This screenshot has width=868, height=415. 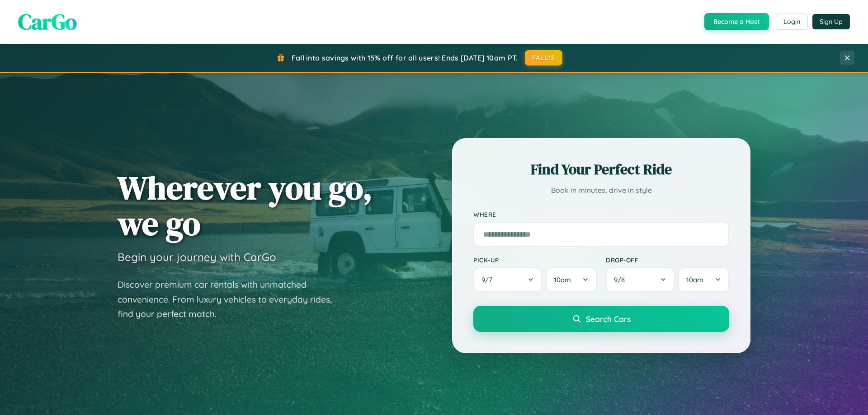 I want to click on span: 9 / 8, so click(x=621, y=280).